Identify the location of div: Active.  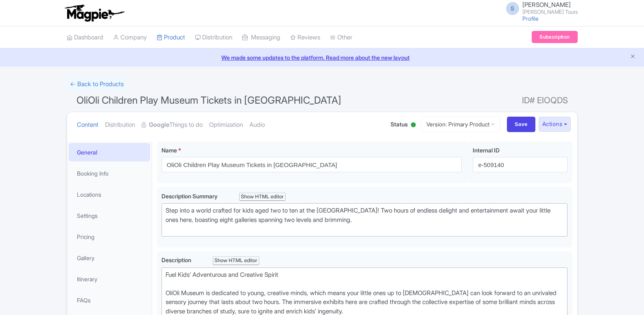
(414, 125).